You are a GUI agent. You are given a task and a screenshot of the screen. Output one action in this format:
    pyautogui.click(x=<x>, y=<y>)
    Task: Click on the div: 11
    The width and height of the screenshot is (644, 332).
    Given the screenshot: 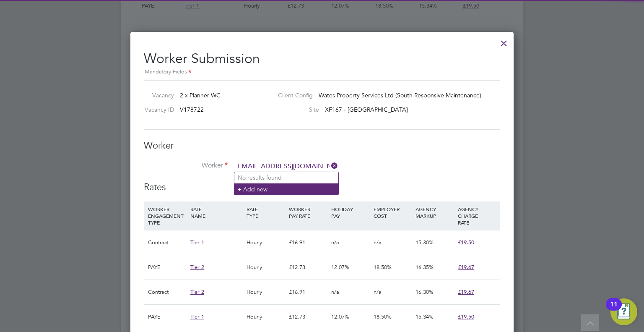 What is the action you would take?
    pyautogui.click(x=614, y=310)
    